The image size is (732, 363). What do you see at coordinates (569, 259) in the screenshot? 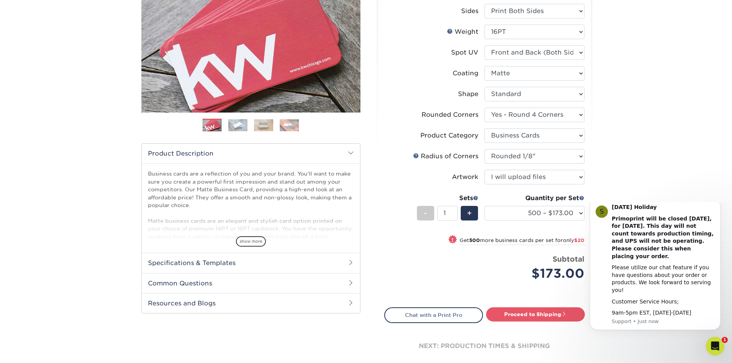
I see `strong: Subtotal` at bounding box center [569, 259].